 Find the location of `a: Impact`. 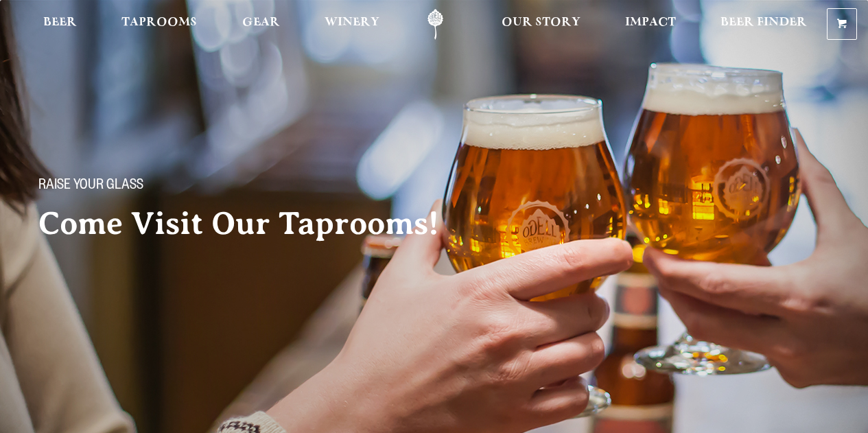

a: Impact is located at coordinates (651, 24).